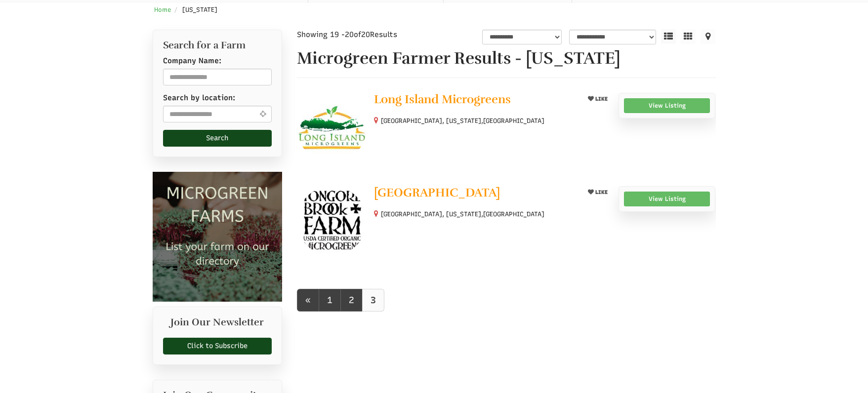  What do you see at coordinates (218, 236) in the screenshot?
I see `img: Microgreen Farms list your microgreen farm today` at bounding box center [218, 236].